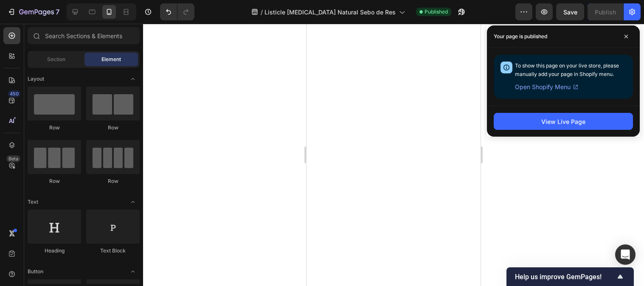 Image resolution: width=644 pixels, height=286 pixels. I want to click on div: Beta, so click(13, 158).